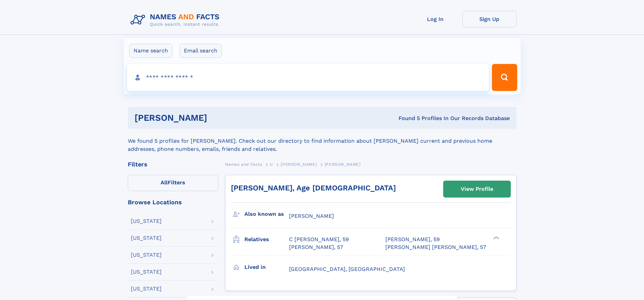 This screenshot has width=644, height=300. What do you see at coordinates (271, 165) in the screenshot?
I see `span: U` at bounding box center [271, 165].